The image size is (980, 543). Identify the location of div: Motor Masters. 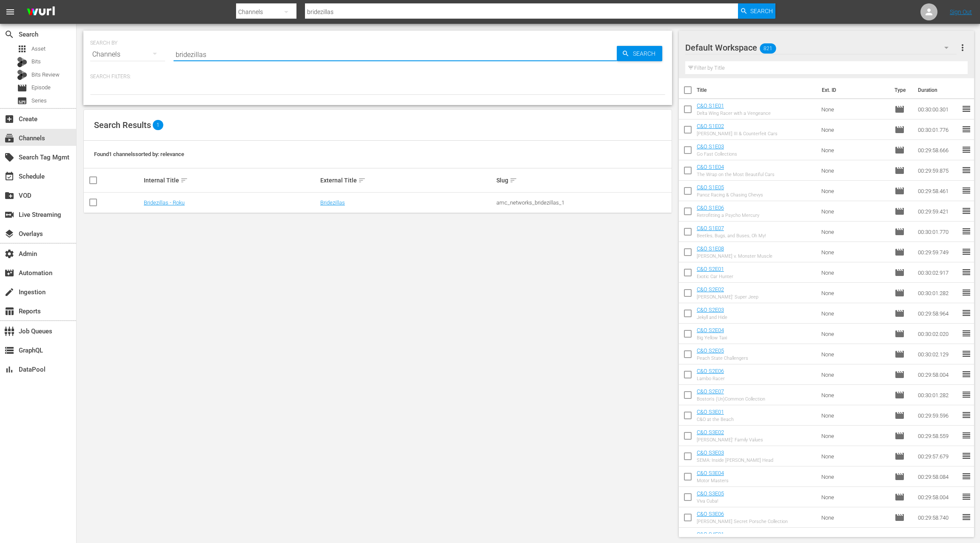
(712, 480).